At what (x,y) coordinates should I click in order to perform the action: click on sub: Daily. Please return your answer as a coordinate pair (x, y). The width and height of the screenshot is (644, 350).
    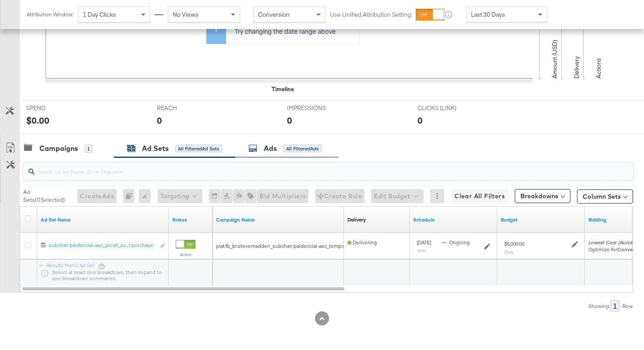
    Looking at the image, I should click on (509, 252).